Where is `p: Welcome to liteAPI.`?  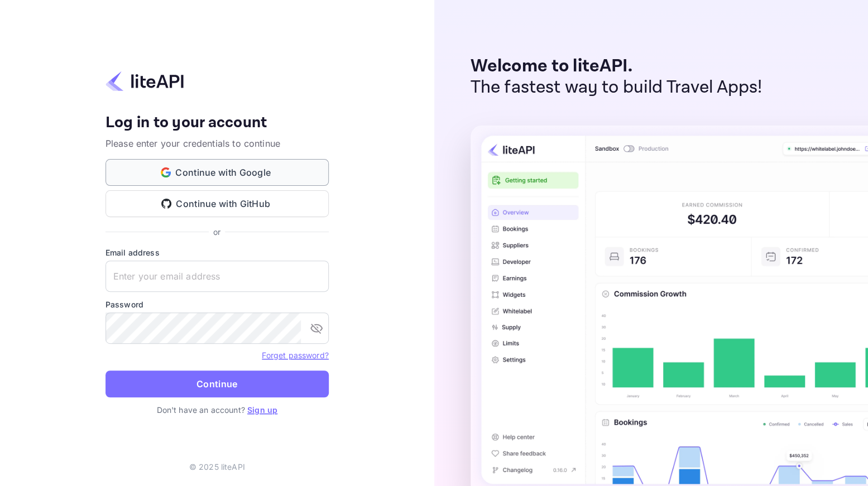 p: Welcome to liteAPI. is located at coordinates (616, 66).